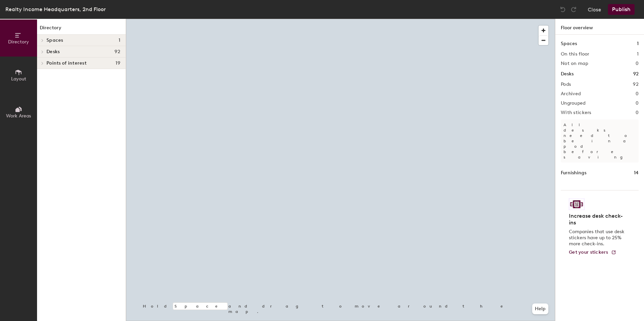 The width and height of the screenshot is (644, 321). I want to click on span: Get your stickers, so click(588, 252).